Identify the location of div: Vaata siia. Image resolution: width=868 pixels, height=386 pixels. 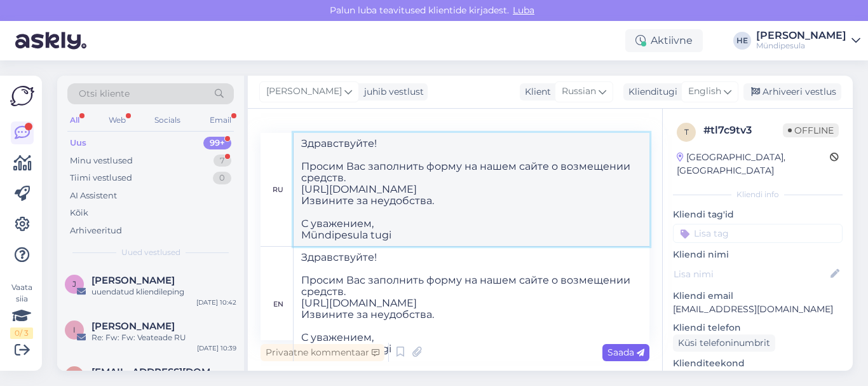
(22, 310).